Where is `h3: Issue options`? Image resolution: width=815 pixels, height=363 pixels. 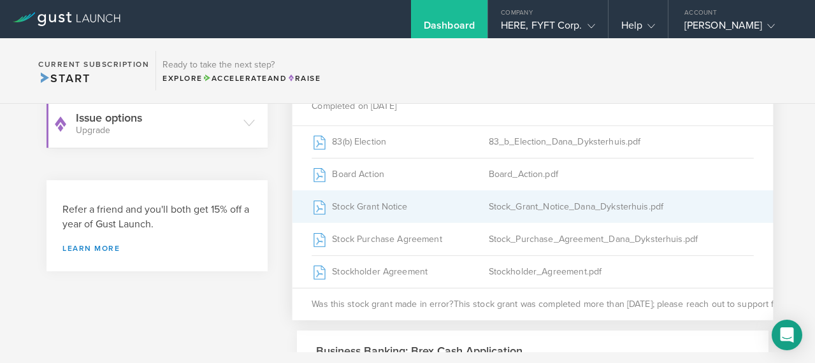 h3: Issue options is located at coordinates (156, 122).